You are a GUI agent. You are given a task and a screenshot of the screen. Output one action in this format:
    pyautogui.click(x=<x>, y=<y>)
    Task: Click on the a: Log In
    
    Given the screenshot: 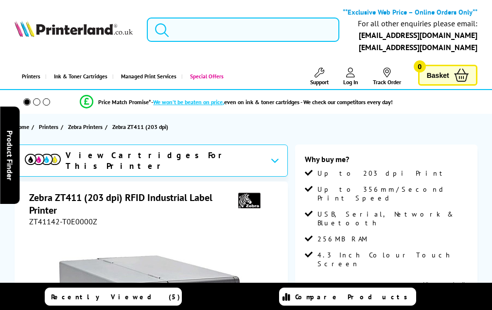 What is the action you would take?
    pyautogui.click(x=351, y=76)
    